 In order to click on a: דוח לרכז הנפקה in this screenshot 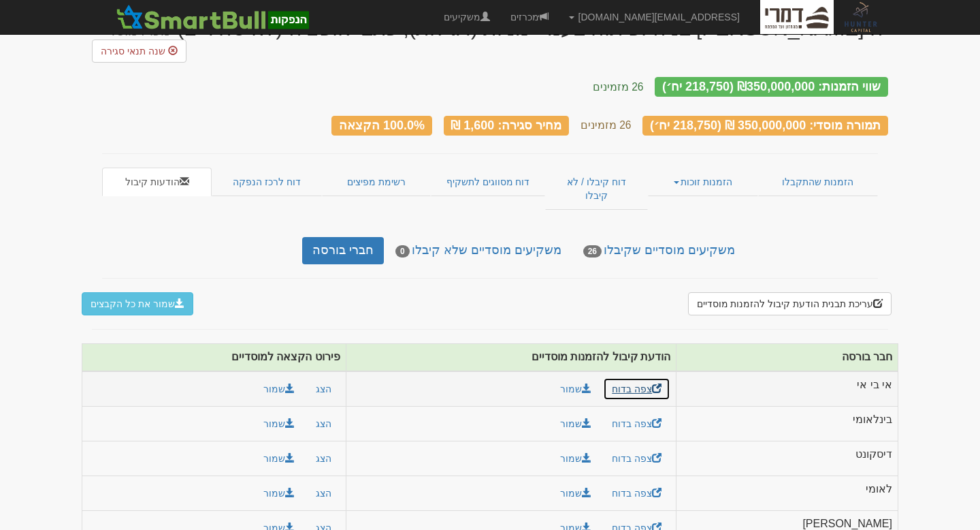, I will do `click(266, 182)`.